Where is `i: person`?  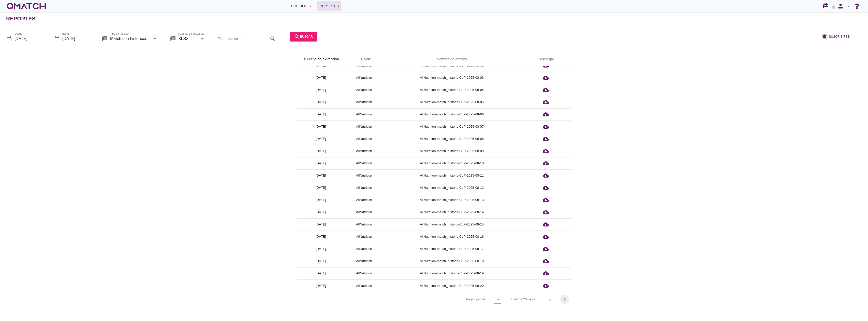
i: person is located at coordinates (841, 6).